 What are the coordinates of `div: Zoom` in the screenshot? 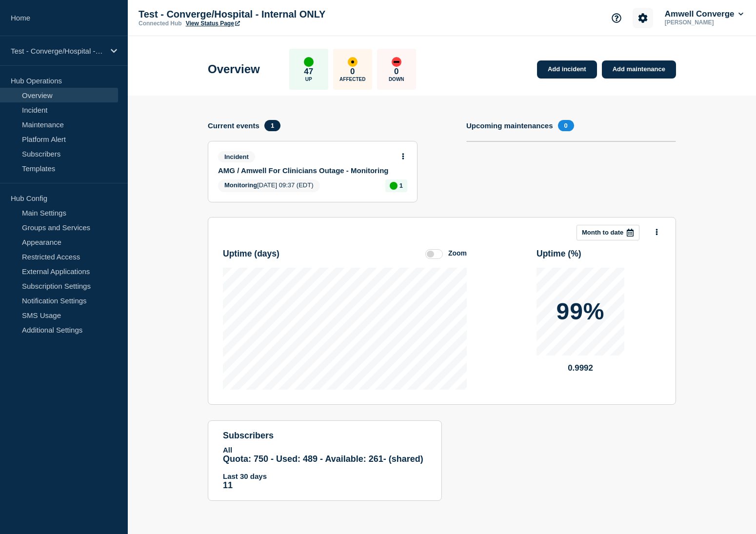 It's located at (458, 253).